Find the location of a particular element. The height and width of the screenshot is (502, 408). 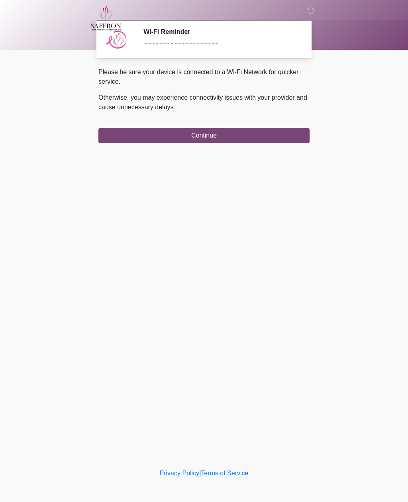

a: Terms of Service is located at coordinates (225, 473).